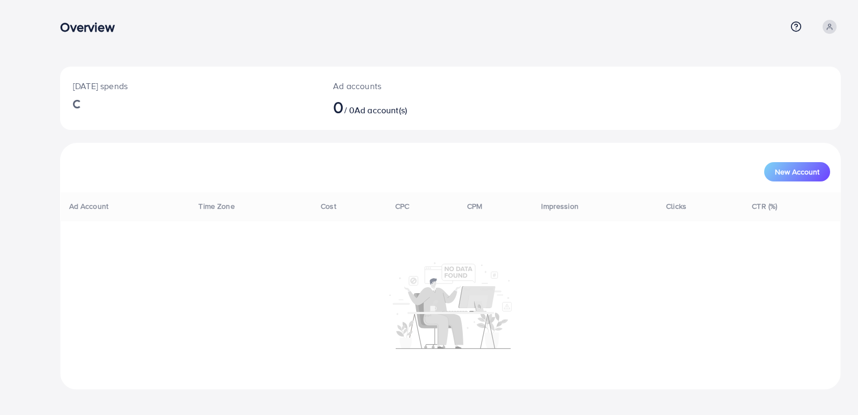 The image size is (858, 415). Describe the element at coordinates (797, 172) in the screenshot. I see `button: New Account` at that location.